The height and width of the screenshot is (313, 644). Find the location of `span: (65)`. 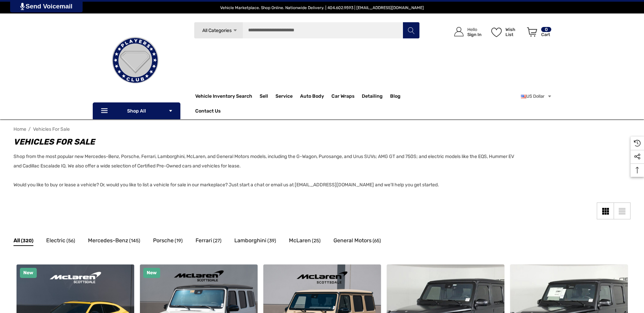

span: (65) is located at coordinates (377, 241).